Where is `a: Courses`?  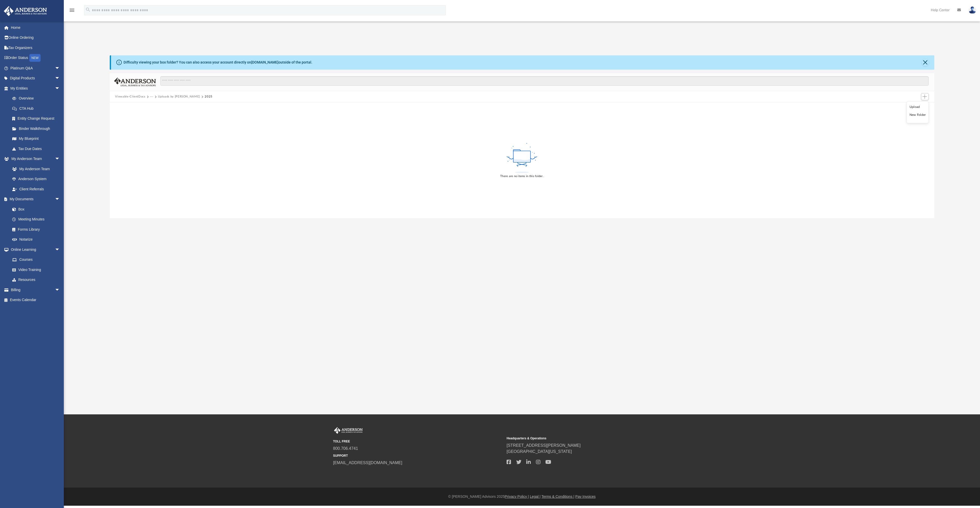 a: Courses is located at coordinates (36, 260).